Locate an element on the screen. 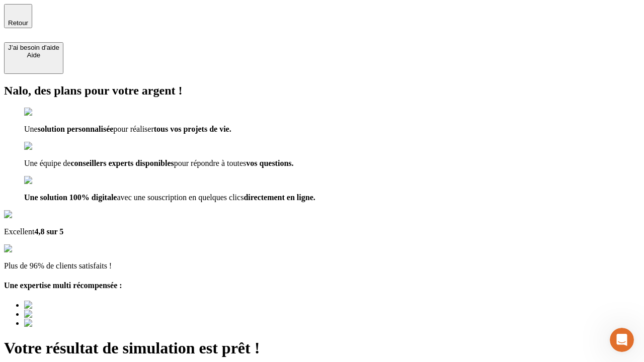  span: conseillers experts disponibles is located at coordinates (122, 162).